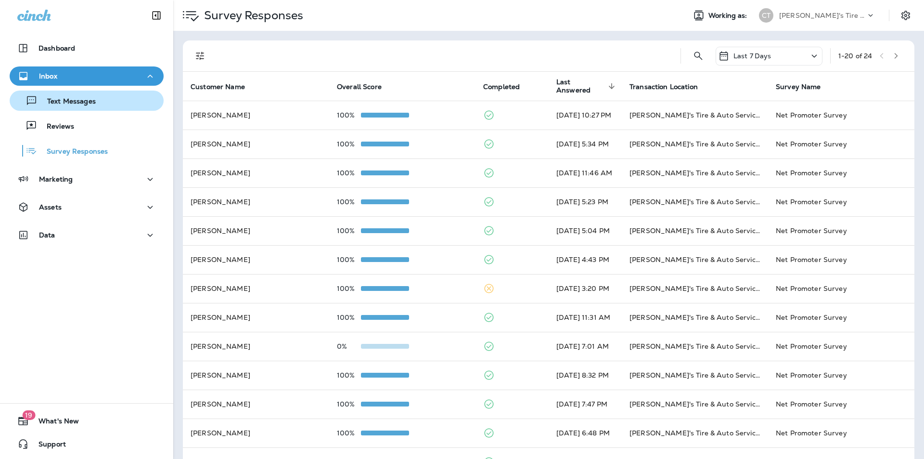 The width and height of the screenshot is (924, 459). Describe the element at coordinates (698, 56) in the screenshot. I see `button: Search Survey Responses` at that location.